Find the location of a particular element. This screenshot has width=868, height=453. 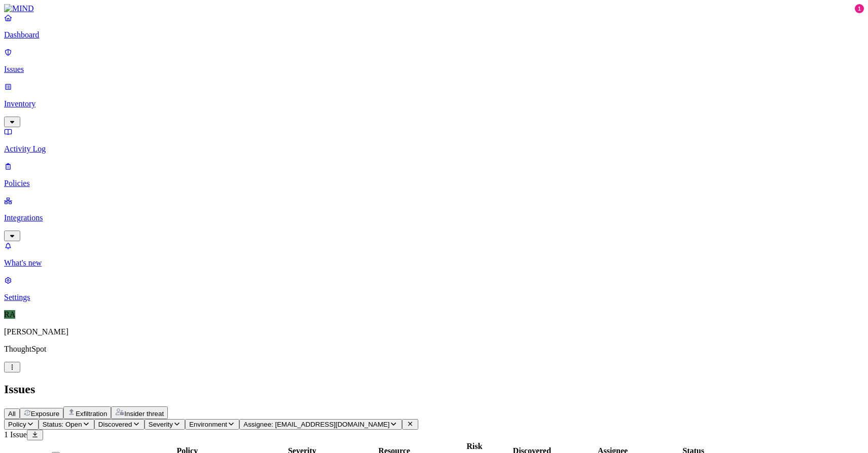

p: Policies is located at coordinates (434, 184).